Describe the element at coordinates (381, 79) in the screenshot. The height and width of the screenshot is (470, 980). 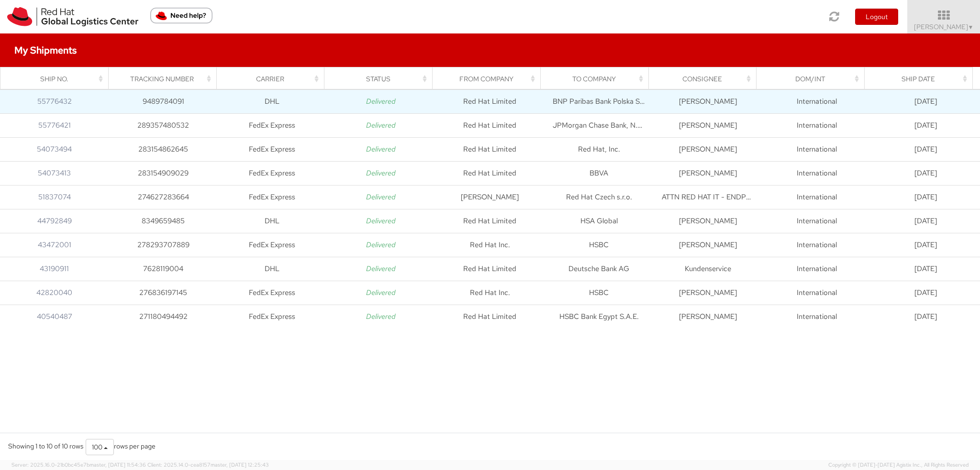
I see `div: Status` at that location.